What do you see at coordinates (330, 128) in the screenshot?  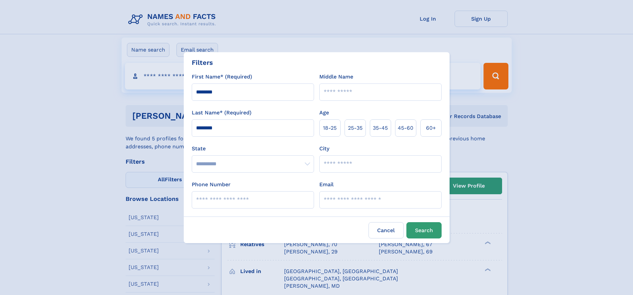 I see `span: 18‑25` at bounding box center [330, 128].